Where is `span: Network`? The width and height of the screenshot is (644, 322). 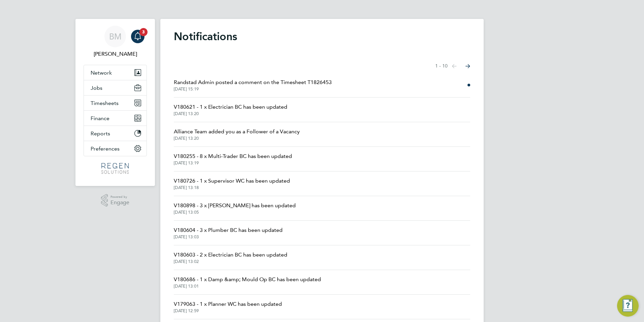
span: Network is located at coordinates (101, 73).